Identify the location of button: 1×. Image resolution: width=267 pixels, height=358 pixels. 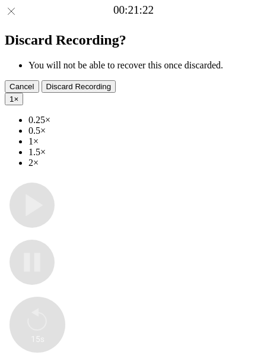
(14, 99).